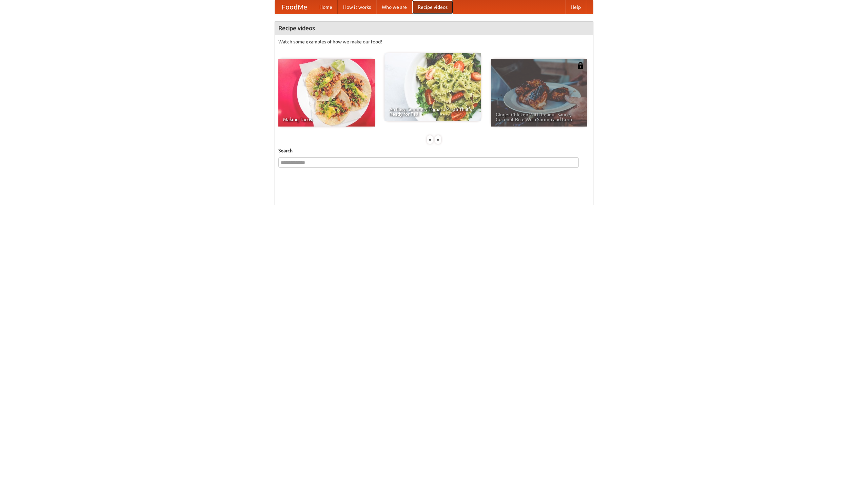  Describe the element at coordinates (434, 28) in the screenshot. I see `h4: Recipe videos` at that location.